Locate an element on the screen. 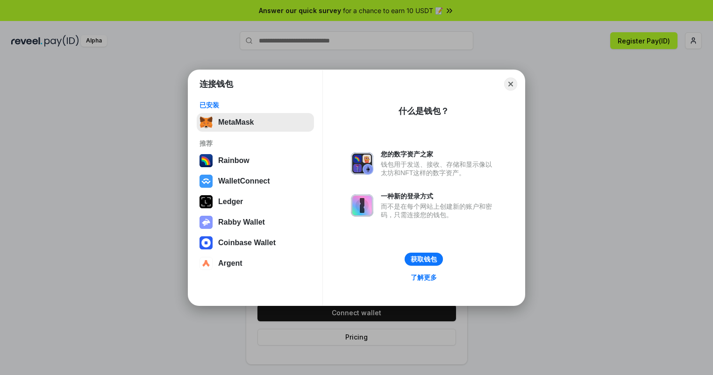 Image resolution: width=713 pixels, height=375 pixels. a: 了解更多 is located at coordinates (424, 278).